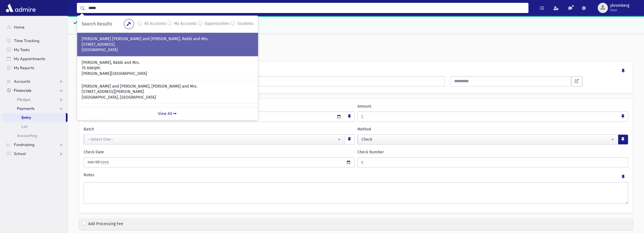  What do you see at coordinates (26, 118) in the screenshot?
I see `span: Entry` at bounding box center [26, 118].